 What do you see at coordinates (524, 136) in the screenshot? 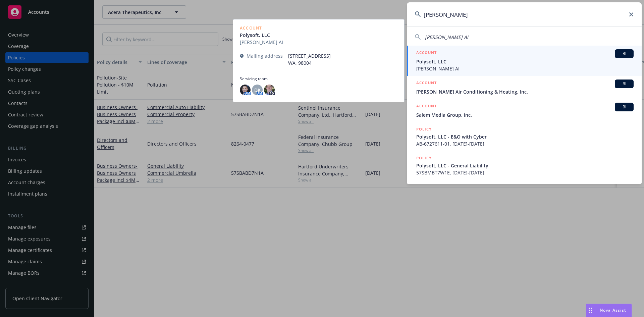
I see `span: Polysoft, LLC - E&O with Cyber` at bounding box center [524, 136].